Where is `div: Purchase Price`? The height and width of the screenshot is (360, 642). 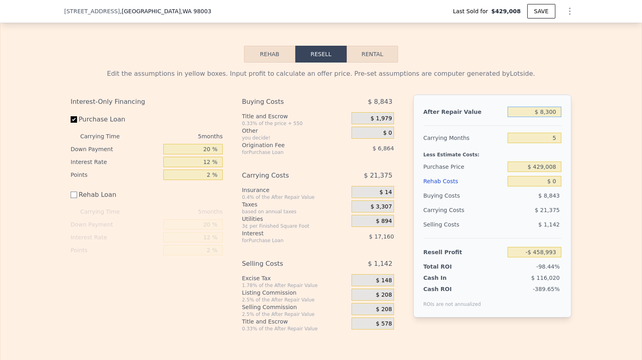
div: Purchase Price is located at coordinates (464, 167).